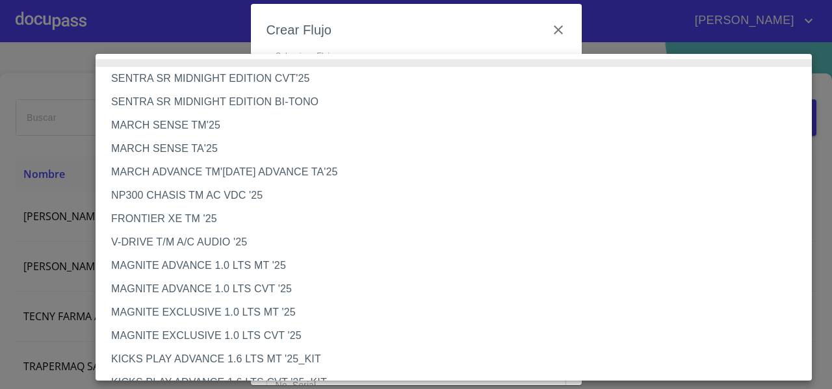 Image resolution: width=832 pixels, height=389 pixels. I want to click on li: MARCH SENSE TM'25, so click(458, 125).